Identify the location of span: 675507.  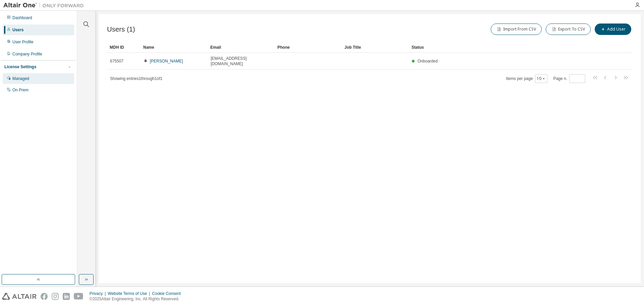
(116, 61).